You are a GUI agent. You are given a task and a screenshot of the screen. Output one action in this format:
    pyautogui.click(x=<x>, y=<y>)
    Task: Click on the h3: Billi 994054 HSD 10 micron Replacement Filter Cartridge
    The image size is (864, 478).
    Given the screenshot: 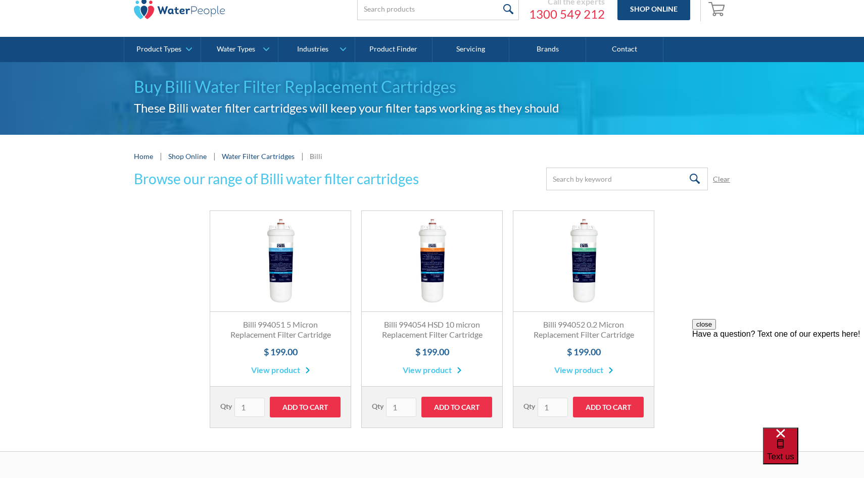 What is the action you would take?
    pyautogui.click(x=432, y=330)
    